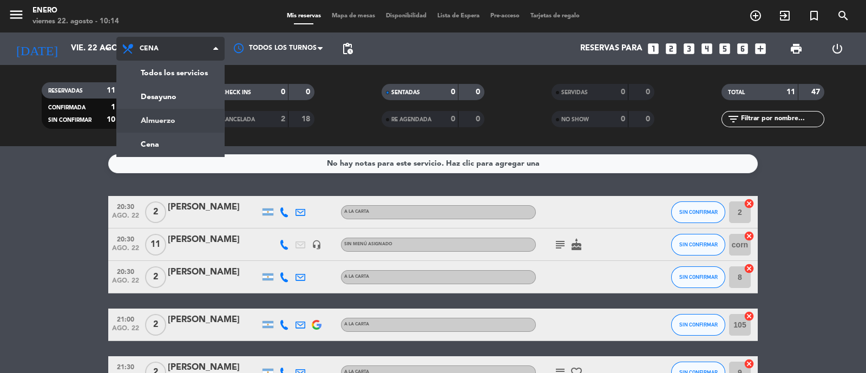 This screenshot has width=866, height=373. I want to click on strong: 18, so click(307, 119).